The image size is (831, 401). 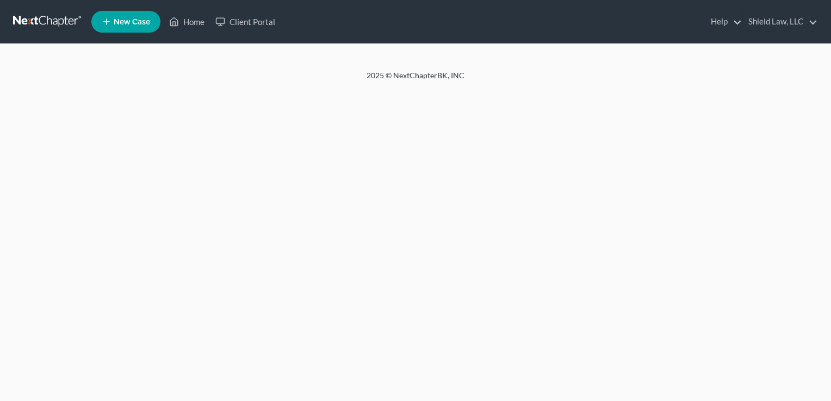 I want to click on a: Help, so click(x=723, y=22).